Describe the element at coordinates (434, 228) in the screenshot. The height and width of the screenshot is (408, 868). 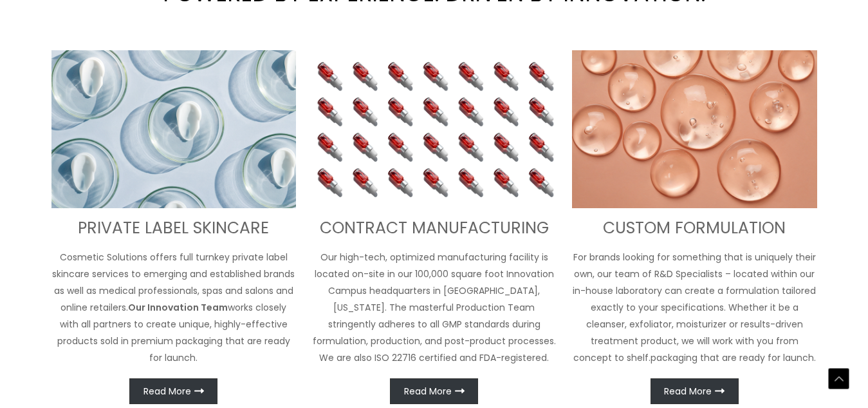
I see `h3: CONTRACT MANUFACTURING` at that location.